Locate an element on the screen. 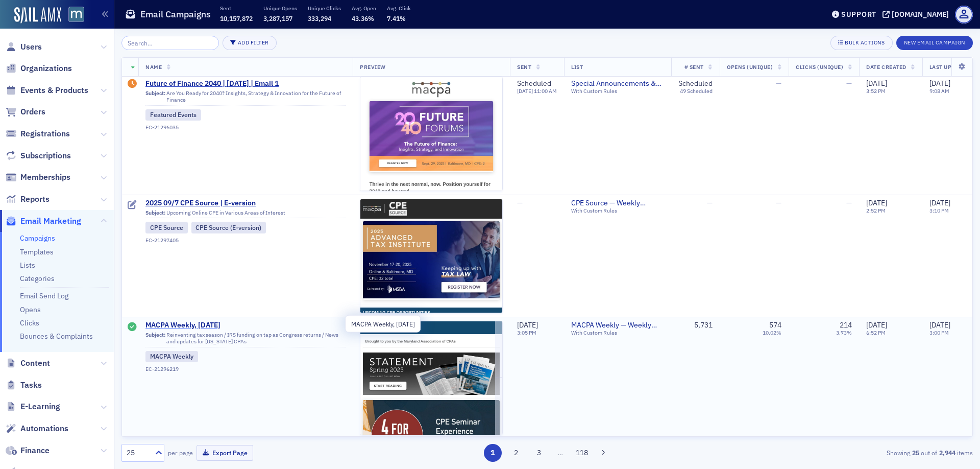  div: MACPA Weekly is located at coordinates (171, 357).